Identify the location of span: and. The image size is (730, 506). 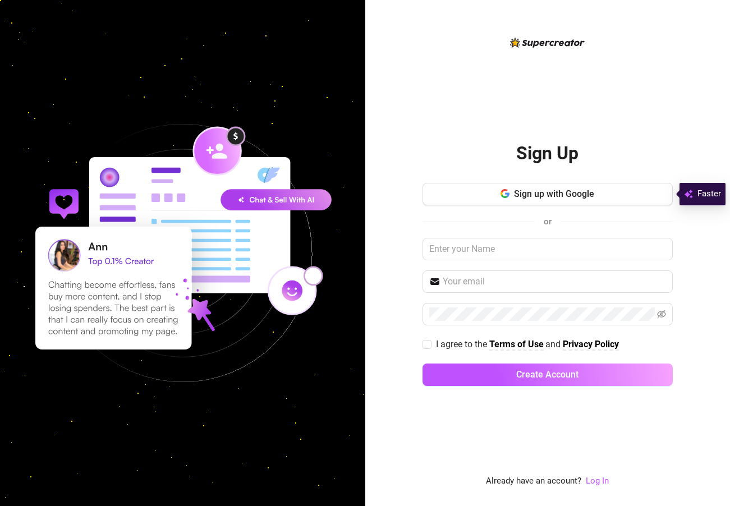
(554, 344).